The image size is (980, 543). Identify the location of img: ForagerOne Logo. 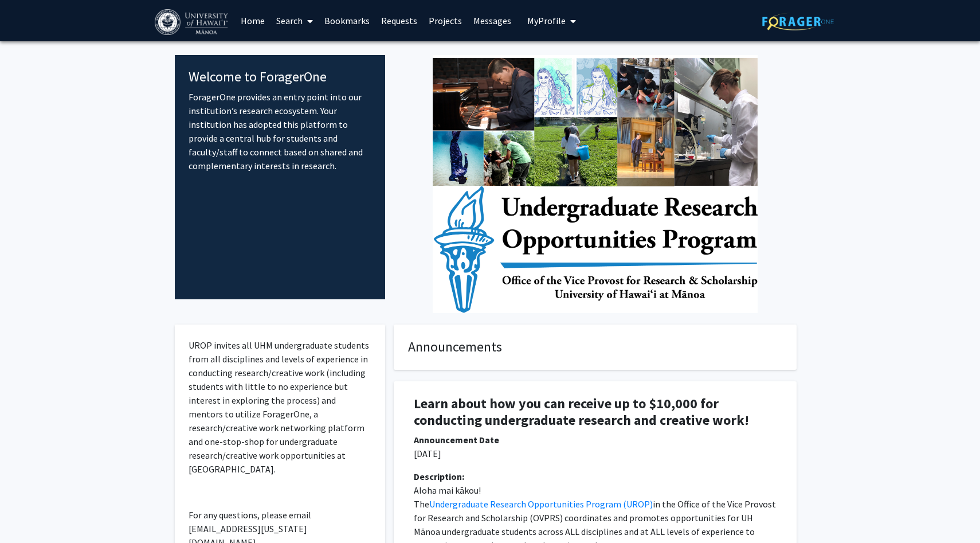
(798, 21).